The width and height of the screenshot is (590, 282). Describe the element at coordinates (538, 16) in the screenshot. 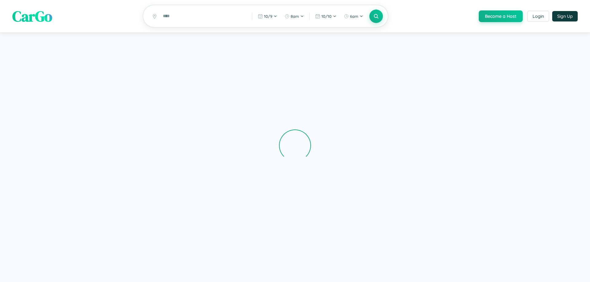

I see `button: Login` at that location.